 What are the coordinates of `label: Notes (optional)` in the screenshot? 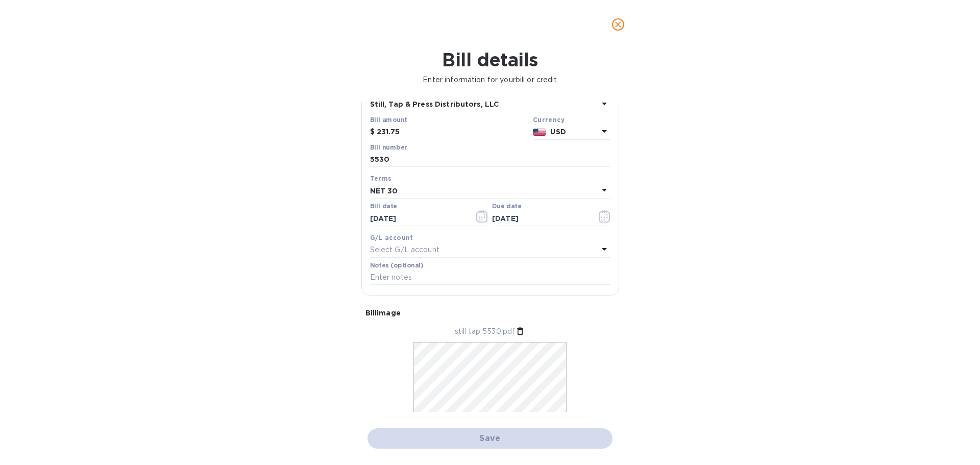 It's located at (397, 266).